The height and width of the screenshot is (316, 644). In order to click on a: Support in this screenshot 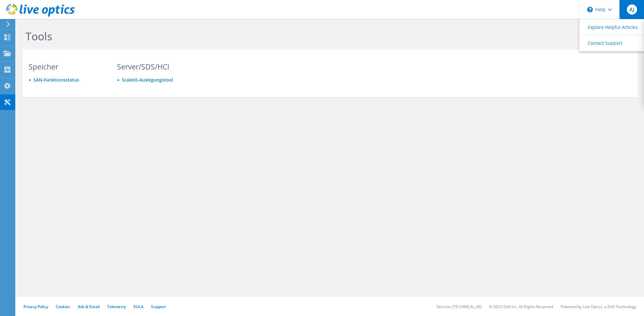, I will do `click(158, 306)`.